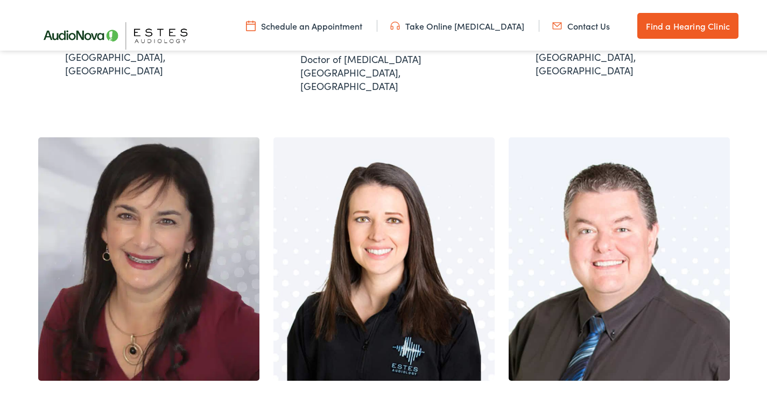  I want to click on a: Find a Hearing Clinic, so click(688, 24).